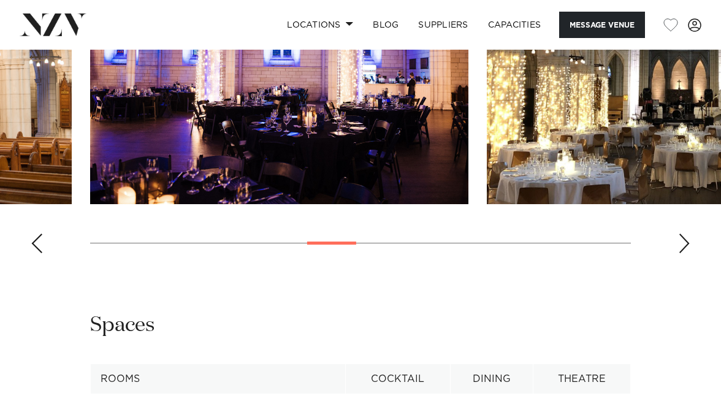 The height and width of the screenshot is (412, 721). I want to click on th: Rooms, so click(218, 379).